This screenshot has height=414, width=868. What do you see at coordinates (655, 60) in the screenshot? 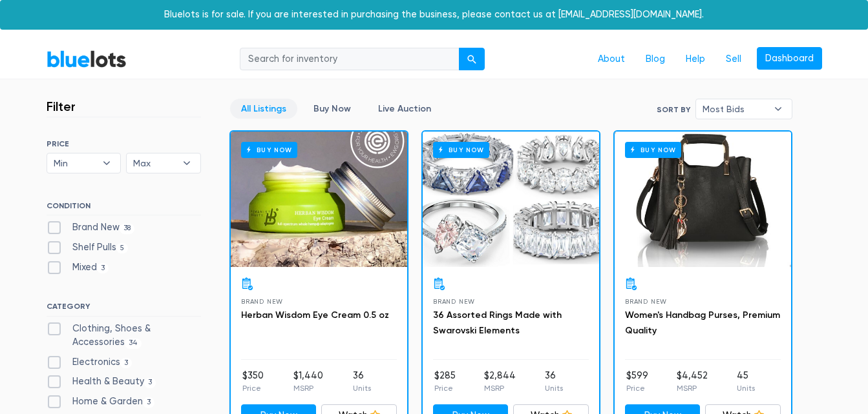
I see `a: Blog` at bounding box center [655, 60].